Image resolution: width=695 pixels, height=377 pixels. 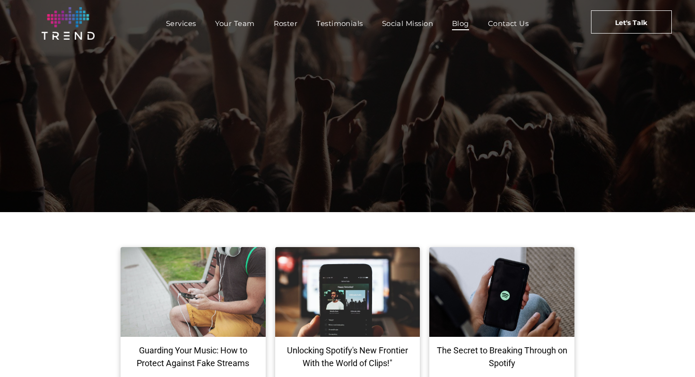 What do you see at coordinates (235, 23) in the screenshot?
I see `a: Your Team` at bounding box center [235, 23].